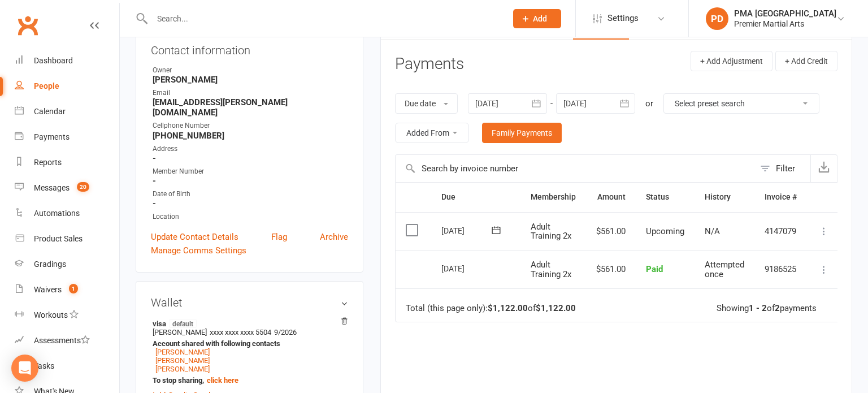 This screenshot has width=868, height=393. Describe the element at coordinates (786, 168) in the screenshot. I see `div: Filter` at that location.